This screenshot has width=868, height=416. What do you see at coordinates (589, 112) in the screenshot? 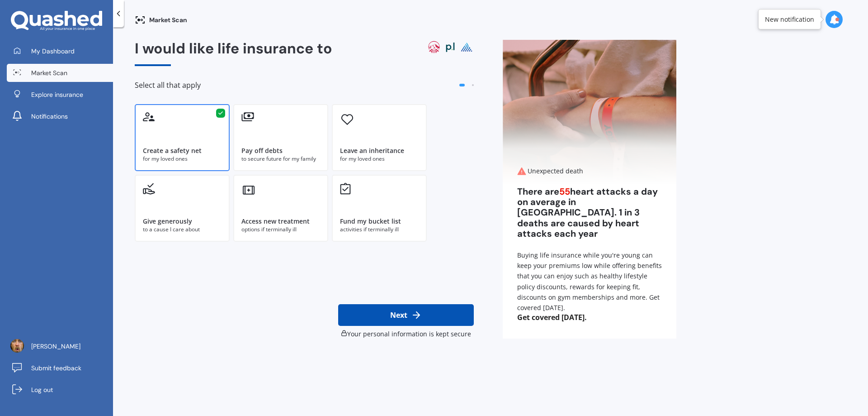
I see `img: Unexpected death` at bounding box center [589, 112].